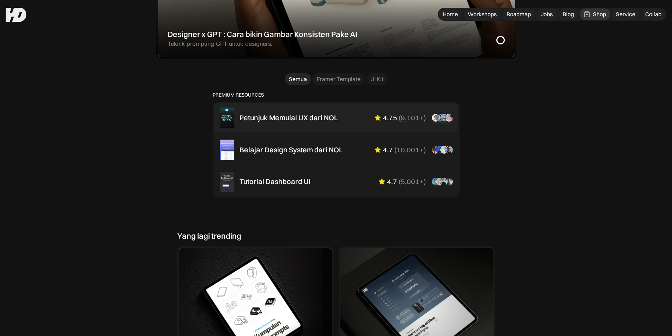 This screenshot has width=672, height=336. I want to click on div: Shop, so click(599, 14).